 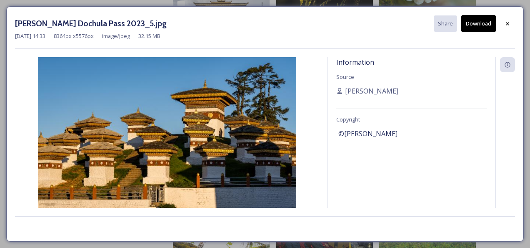 What do you see at coordinates (74, 36) in the screenshot?
I see `span: 8364 px x 5576 px` at bounding box center [74, 36].